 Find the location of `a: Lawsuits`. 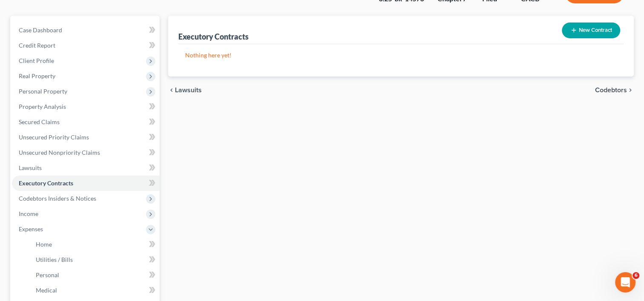

a: Lawsuits is located at coordinates (86, 168).